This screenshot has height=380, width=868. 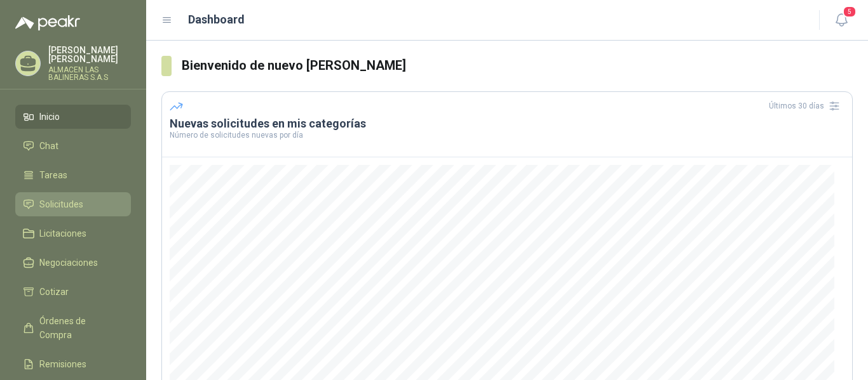 What do you see at coordinates (79, 328) in the screenshot?
I see `span: Órdenes de Compra` at bounding box center [79, 328].